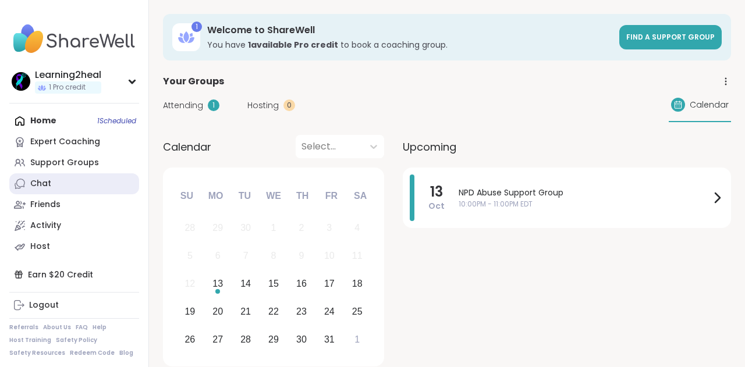  Describe the element at coordinates (190, 256) in the screenshot. I see `div: Not available Sunday, October 5th, 2025` at that location.